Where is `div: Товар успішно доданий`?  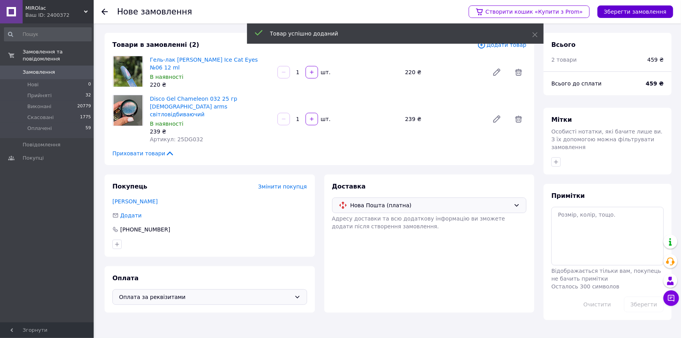
div: Товар успішно доданий is located at coordinates (391, 34).